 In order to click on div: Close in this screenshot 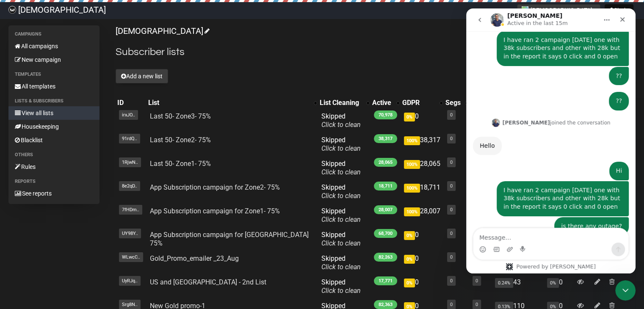, I will do `click(156, 11)`.